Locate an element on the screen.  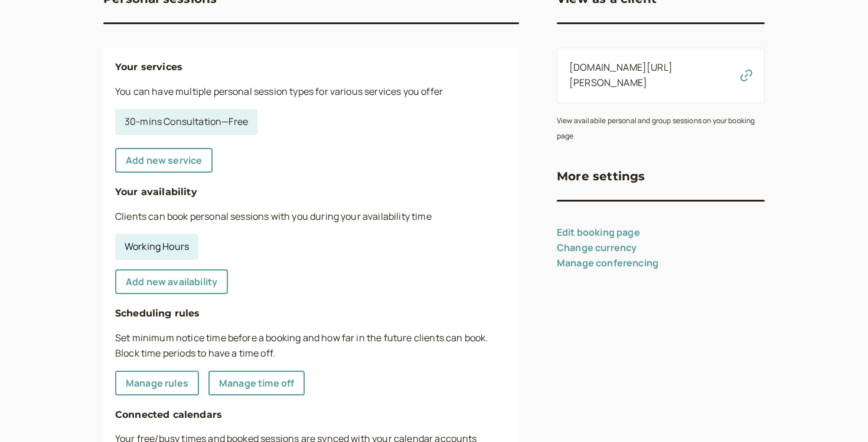
a: Change currency is located at coordinates (596, 247).